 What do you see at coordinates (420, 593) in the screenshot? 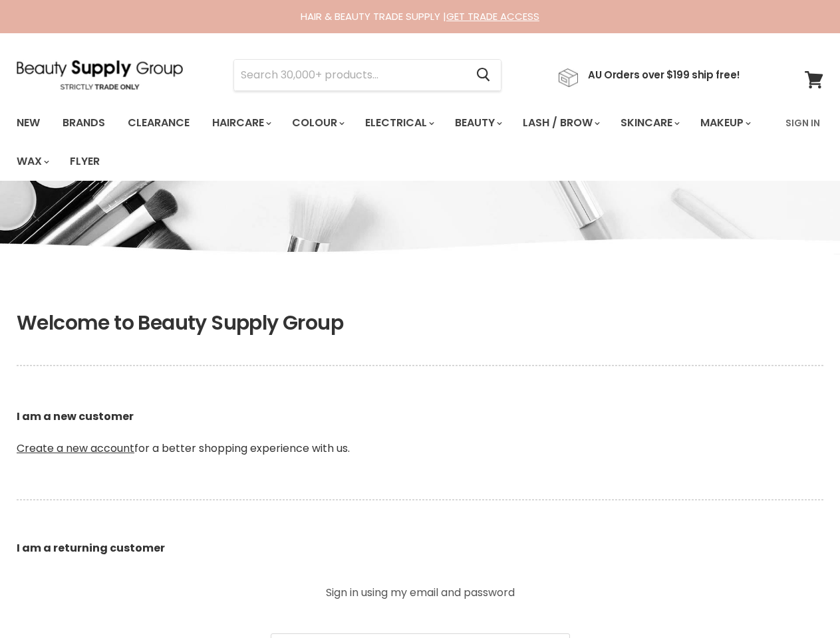
I see `p: Sign in using my email and password` at bounding box center [420, 593].